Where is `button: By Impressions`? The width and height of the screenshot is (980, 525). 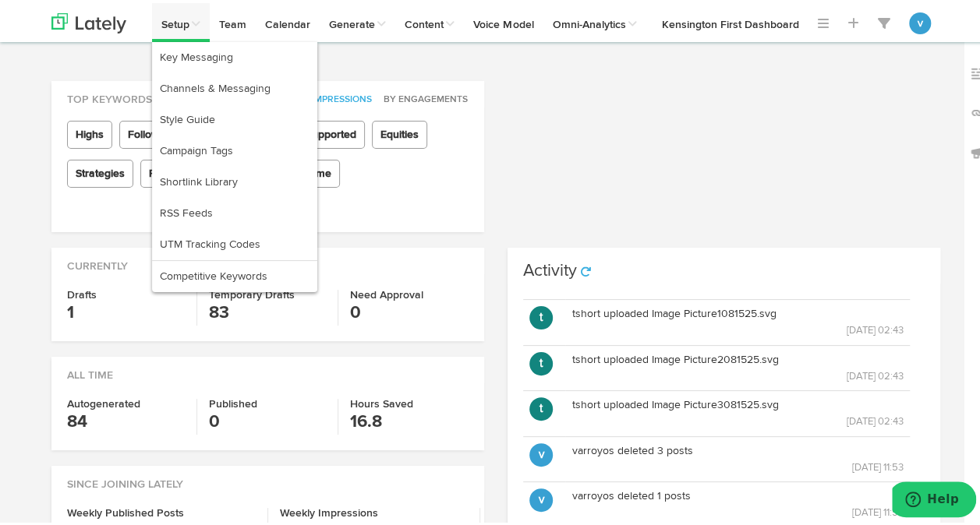
button: By Impressions is located at coordinates (331, 96).